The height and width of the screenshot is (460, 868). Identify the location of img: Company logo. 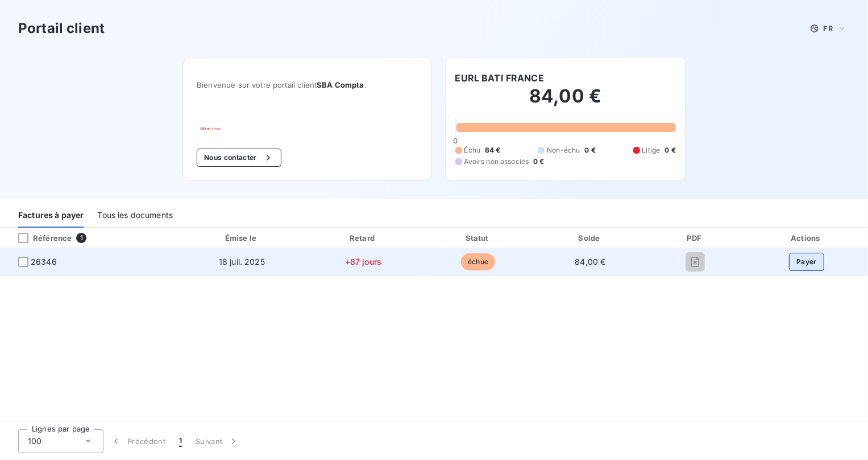
(233, 127).